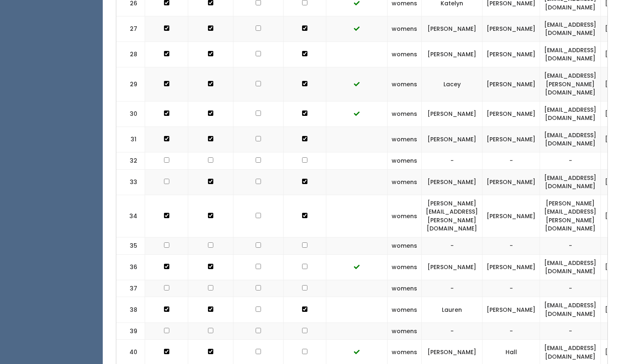  What do you see at coordinates (131, 215) in the screenshot?
I see `td: 34` at bounding box center [131, 215].